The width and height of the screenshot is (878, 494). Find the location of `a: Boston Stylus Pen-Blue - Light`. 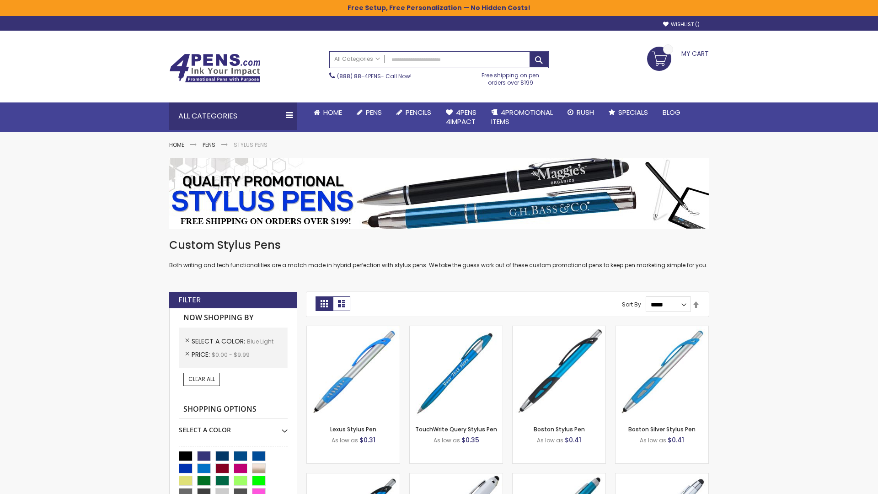

a: Boston Stylus Pen-Blue - Light is located at coordinates (559, 329).